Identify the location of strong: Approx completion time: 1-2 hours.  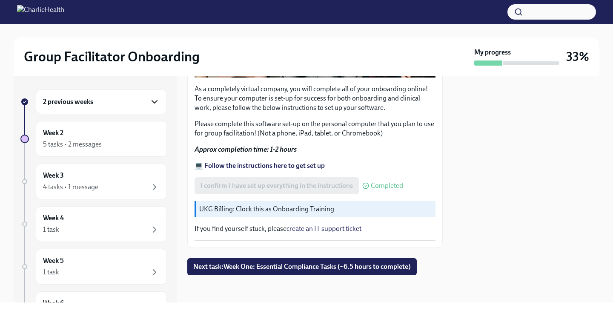
(246, 149).